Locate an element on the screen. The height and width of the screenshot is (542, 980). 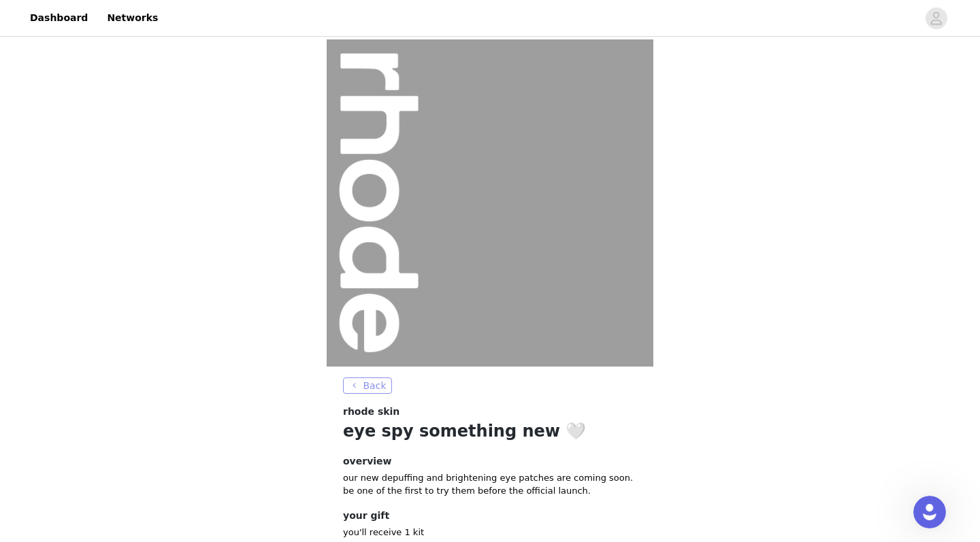
a: Networks is located at coordinates (132, 17).